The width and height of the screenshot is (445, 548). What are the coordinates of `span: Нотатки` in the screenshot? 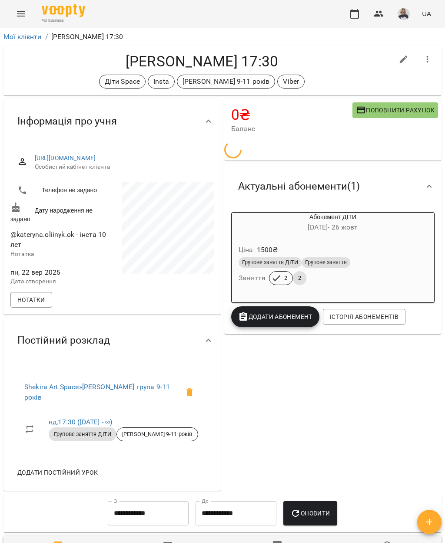 It's located at (31, 300).